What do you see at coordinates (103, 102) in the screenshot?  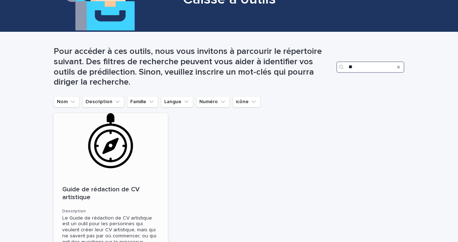 I see `button: Description` at bounding box center [103, 102].